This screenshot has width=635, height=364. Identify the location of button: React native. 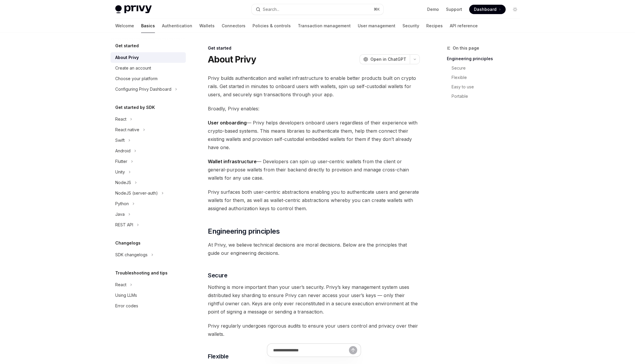
(148, 130).